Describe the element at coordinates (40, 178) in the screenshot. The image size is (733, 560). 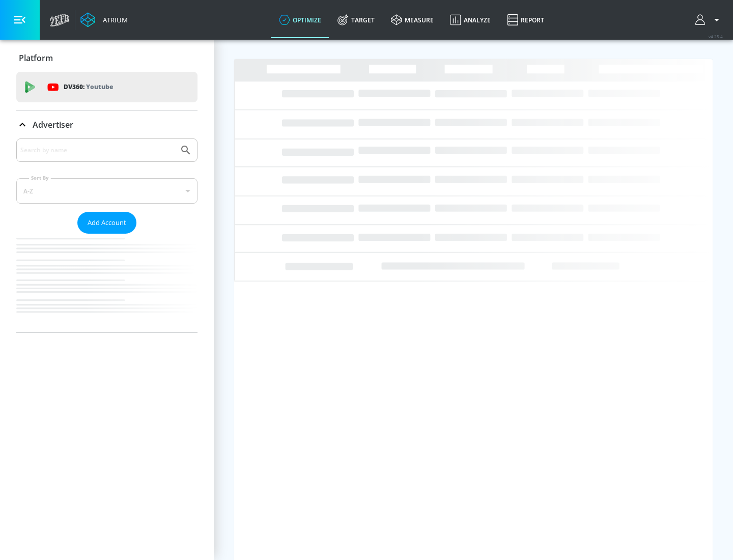
I see `label: Sort By` at that location.